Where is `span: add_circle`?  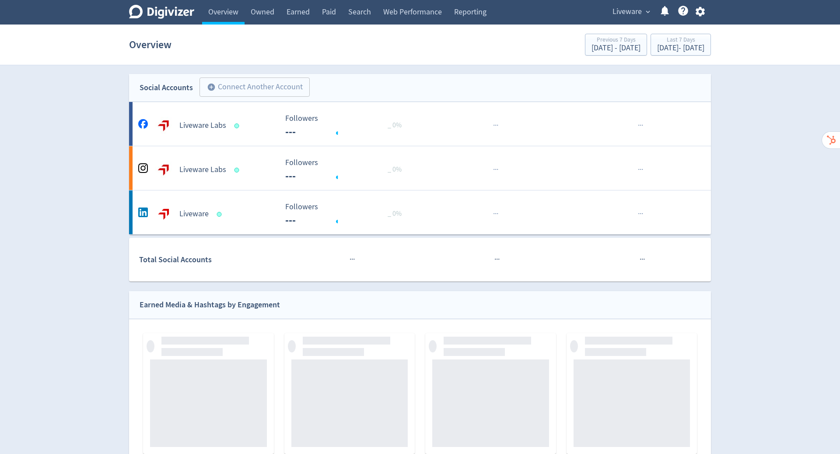 span: add_circle is located at coordinates (211, 87).